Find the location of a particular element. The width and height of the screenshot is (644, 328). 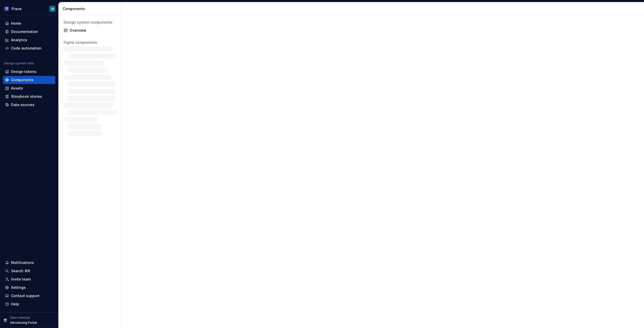

p: New release! is located at coordinates (20, 318).